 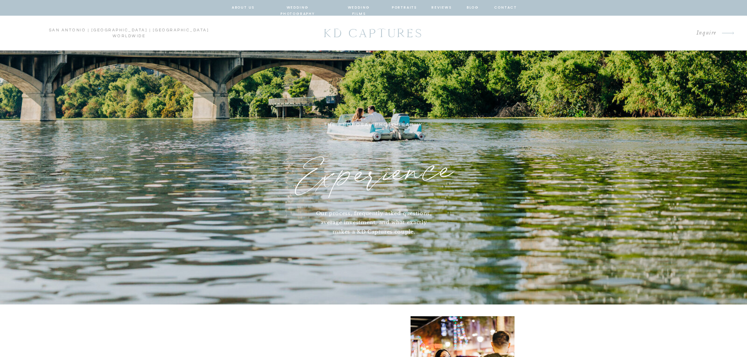 What do you see at coordinates (297, 8) in the screenshot?
I see `nav: wedding photography` at bounding box center [297, 8].